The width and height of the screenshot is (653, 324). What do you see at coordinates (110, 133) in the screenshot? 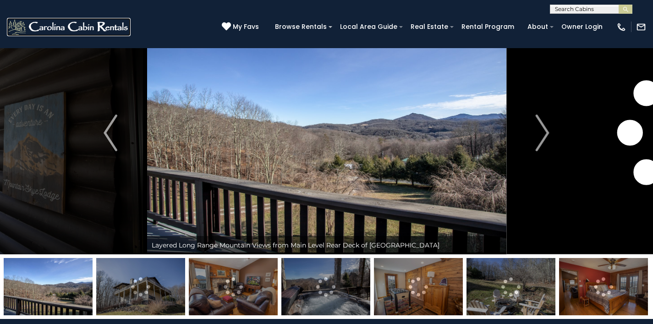
I see `button: Previous` at bounding box center [110, 133].